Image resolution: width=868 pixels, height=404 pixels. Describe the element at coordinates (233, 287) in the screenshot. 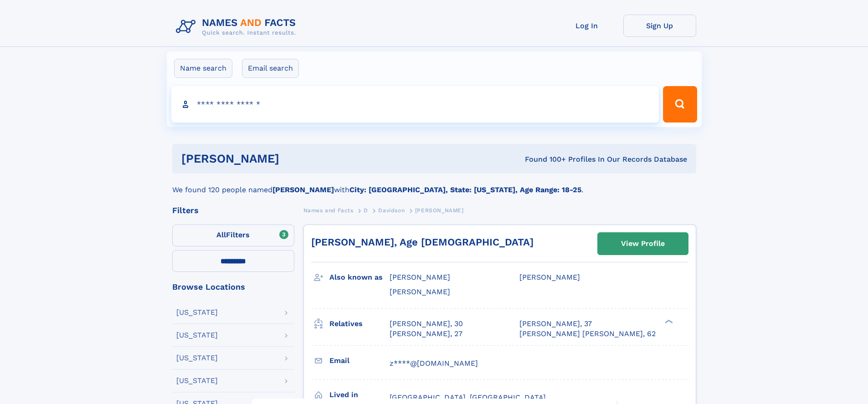

I see `div: Browse Locations` at that location.